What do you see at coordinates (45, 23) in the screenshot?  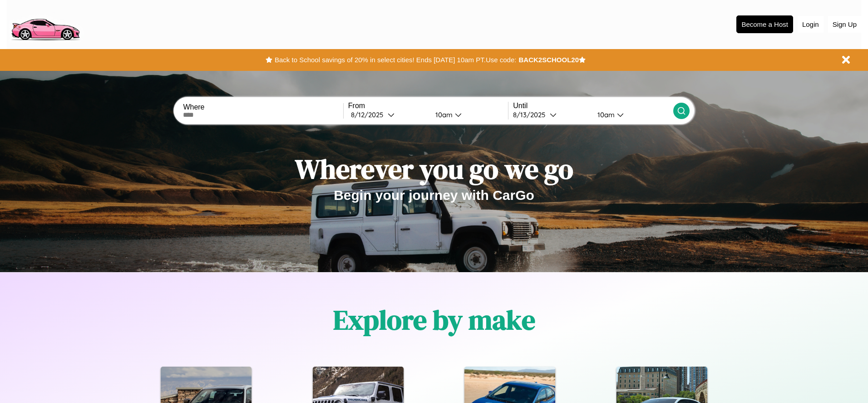 I see `img: logo` at bounding box center [45, 23].